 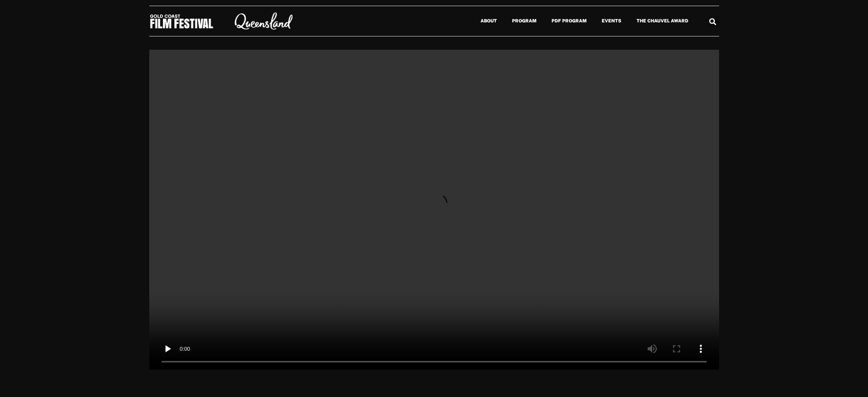 What do you see at coordinates (503, 21) in the screenshot?
I see `nav: Menu` at bounding box center [503, 21].